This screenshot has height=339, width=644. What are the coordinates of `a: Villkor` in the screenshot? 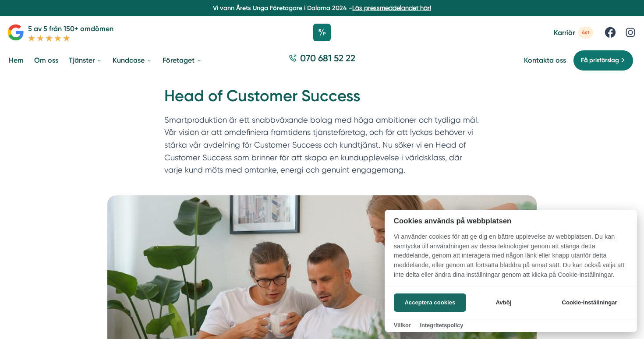 It's located at (402, 325).